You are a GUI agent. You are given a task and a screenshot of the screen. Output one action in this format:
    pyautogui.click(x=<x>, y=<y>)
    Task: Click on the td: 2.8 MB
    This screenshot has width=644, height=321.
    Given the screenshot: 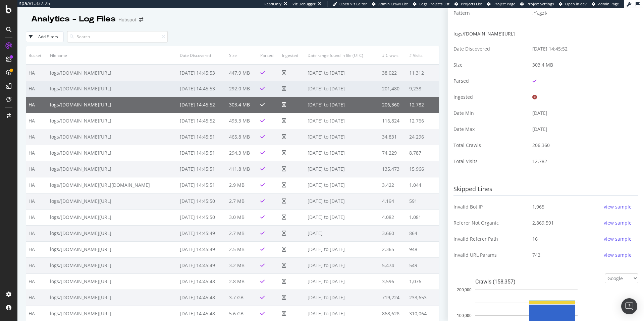 What is the action you would take?
    pyautogui.click(x=242, y=281)
    